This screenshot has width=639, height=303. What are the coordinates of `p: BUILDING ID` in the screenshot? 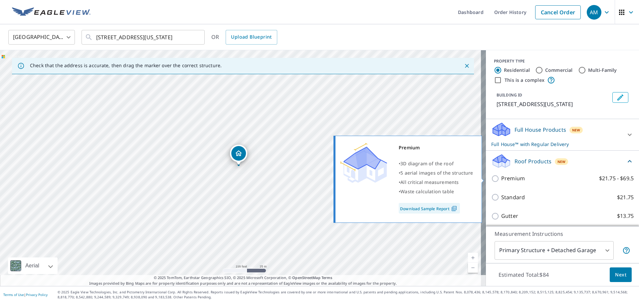 It's located at (509, 95).